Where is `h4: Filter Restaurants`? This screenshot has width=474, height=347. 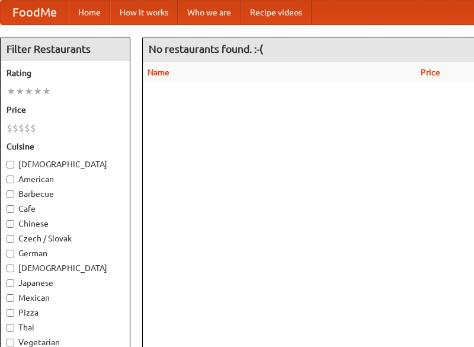
h4: Filter Restaurants is located at coordinates (65, 49).